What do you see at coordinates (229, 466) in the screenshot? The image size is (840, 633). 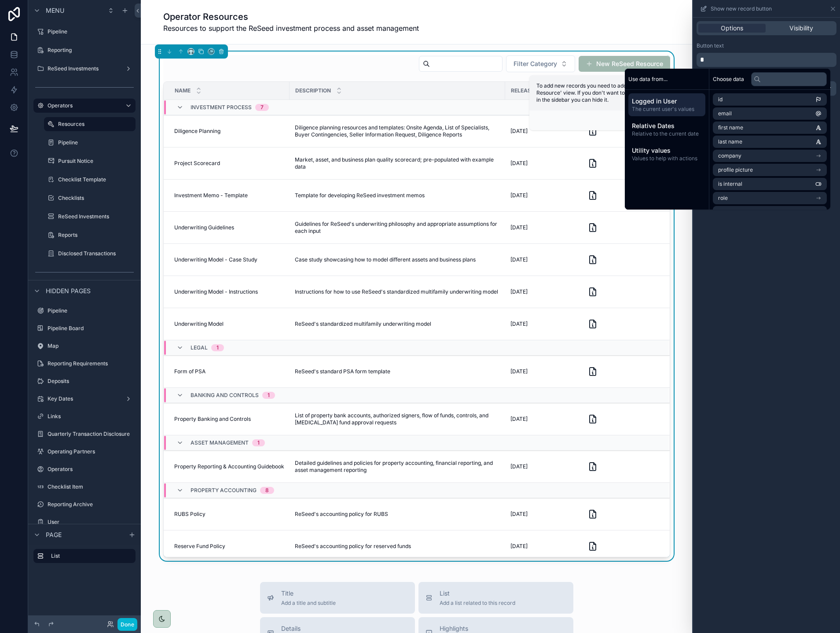 I see `span: Property Reporting & Accounting Guidebook` at bounding box center [229, 466].